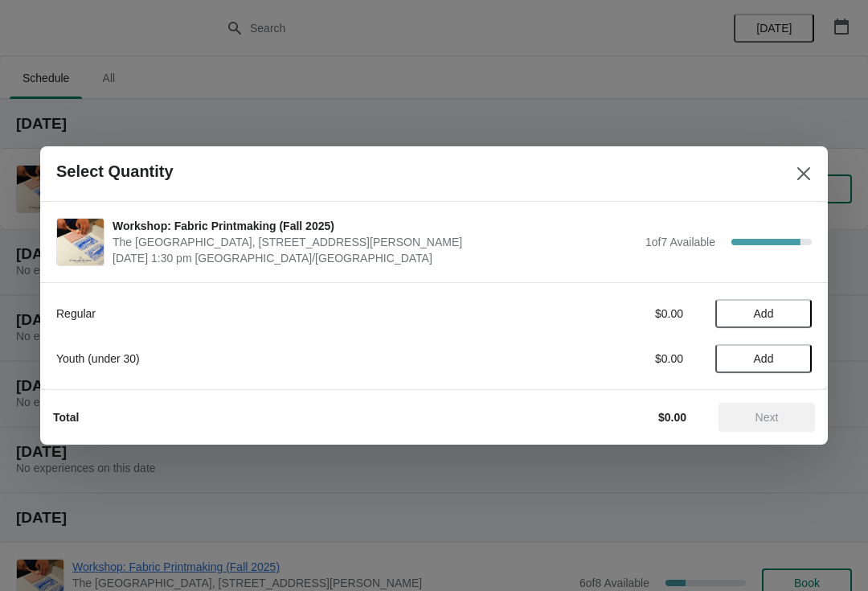 The width and height of the screenshot is (868, 591). Describe the element at coordinates (803, 174) in the screenshot. I see `button: Close` at that location.